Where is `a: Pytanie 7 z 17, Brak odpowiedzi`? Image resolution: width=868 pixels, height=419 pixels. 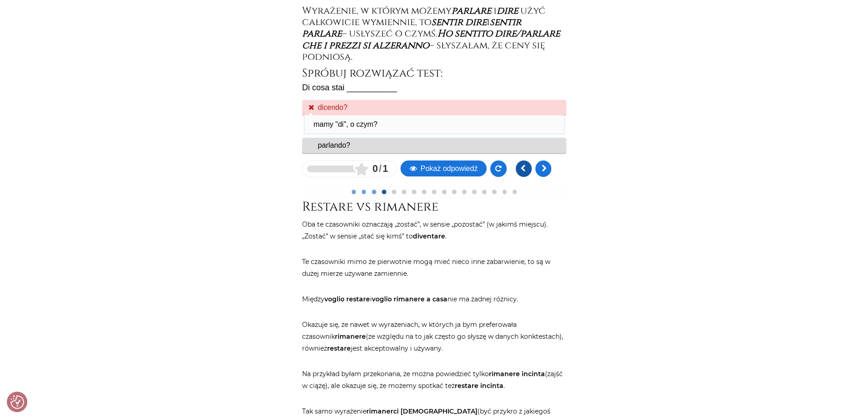 a: Pytanie 7 z 17, Brak odpowiedzi is located at coordinates (112, 109).